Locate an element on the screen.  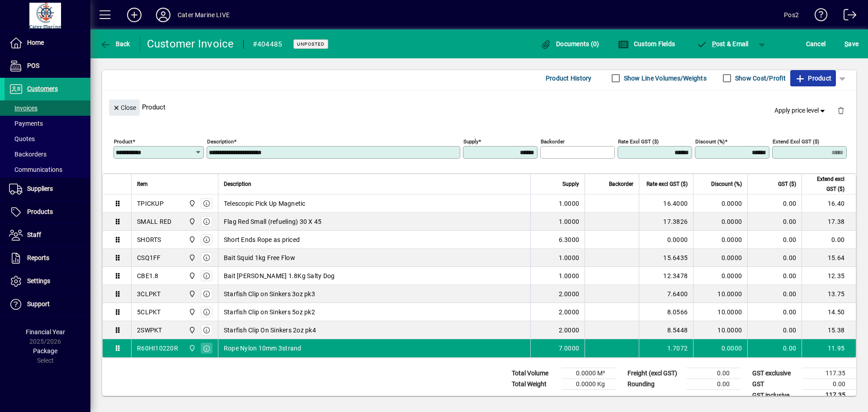
span: Invoices is located at coordinates (23, 108).